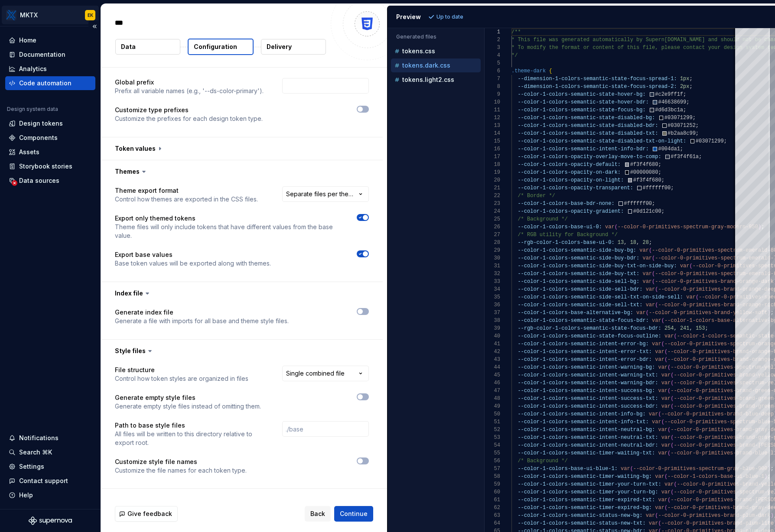  What do you see at coordinates (492, 55) in the screenshot?
I see `div: 4` at bounding box center [492, 55].